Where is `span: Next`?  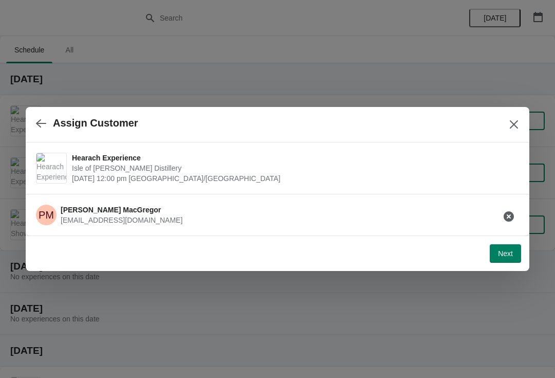
span: Next is located at coordinates (505, 253).